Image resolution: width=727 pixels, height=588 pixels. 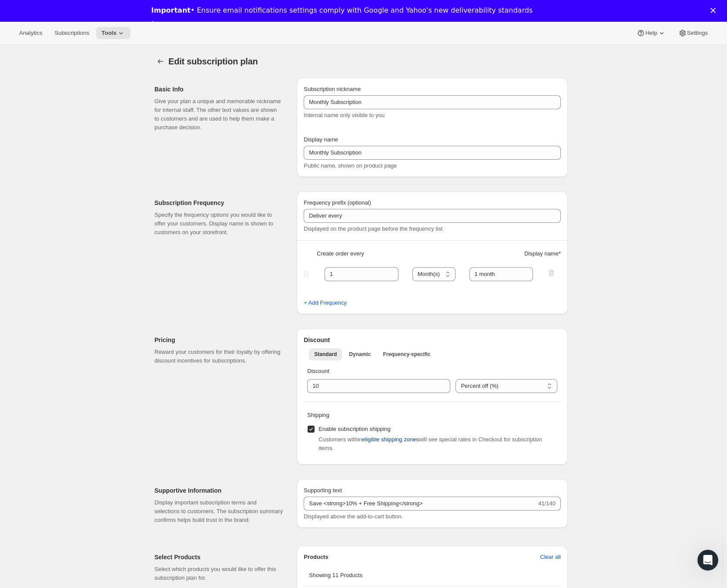 I want to click on span: Frequency prefix (optional), so click(x=337, y=202).